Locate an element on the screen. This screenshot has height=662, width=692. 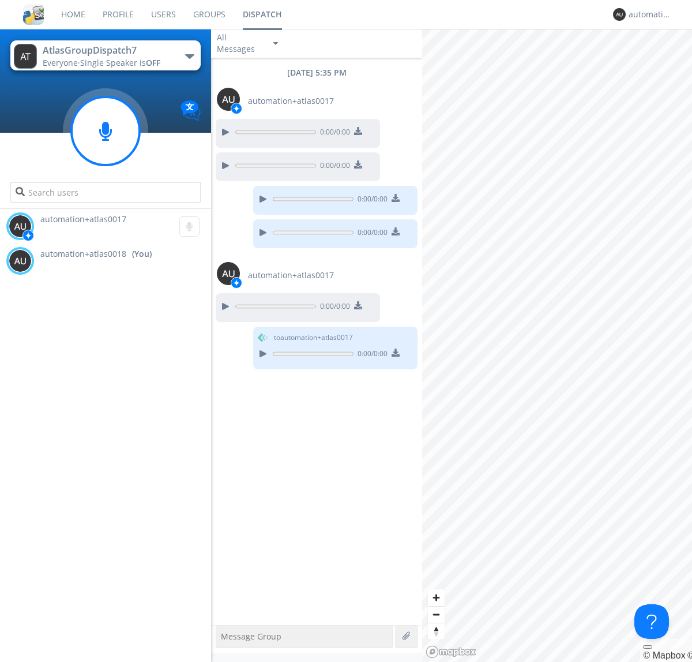
div: AtlasGroupDispatch7 is located at coordinates (107, 50).